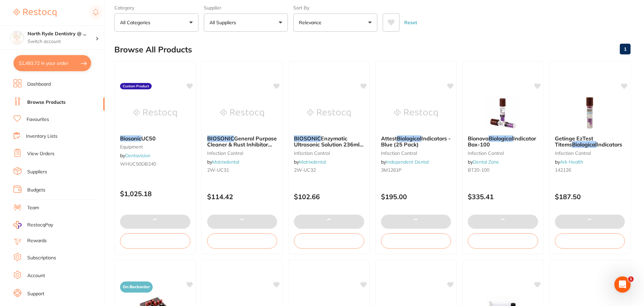  I want to click on img: RestocqPay, so click(18, 225).